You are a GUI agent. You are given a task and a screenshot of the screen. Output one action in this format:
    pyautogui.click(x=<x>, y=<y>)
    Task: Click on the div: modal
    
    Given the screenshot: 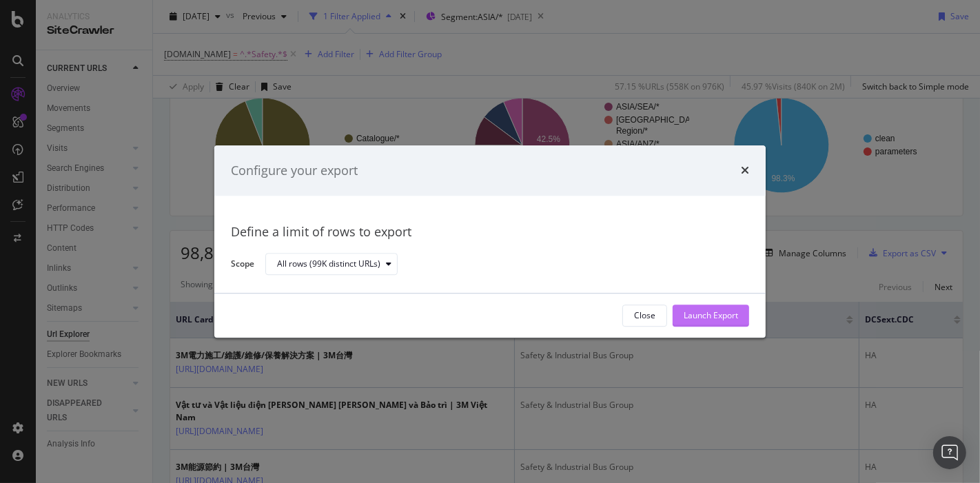 What is the action you would take?
    pyautogui.click(x=490, y=241)
    